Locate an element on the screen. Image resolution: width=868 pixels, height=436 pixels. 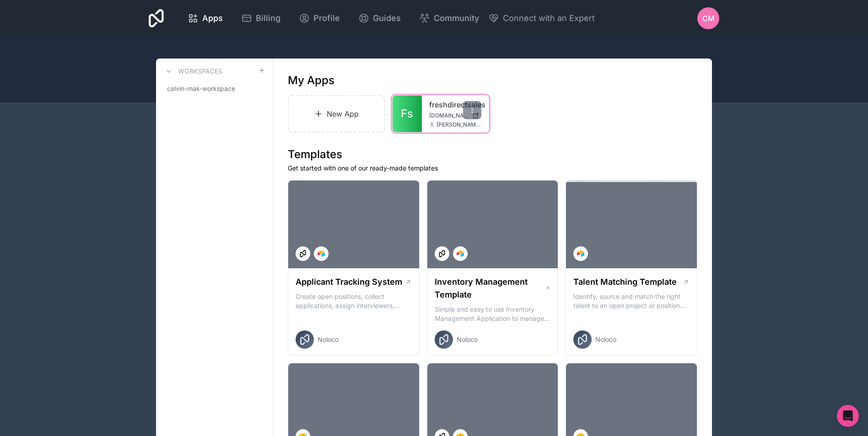
h1: My Apps is located at coordinates (311, 81).